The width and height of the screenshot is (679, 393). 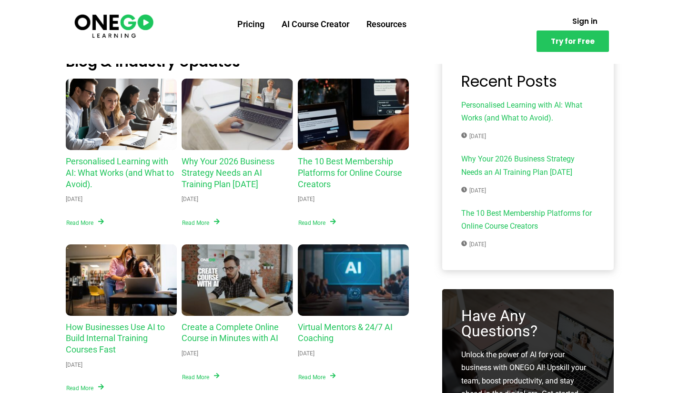 I want to click on a: Sign in, so click(x=585, y=21).